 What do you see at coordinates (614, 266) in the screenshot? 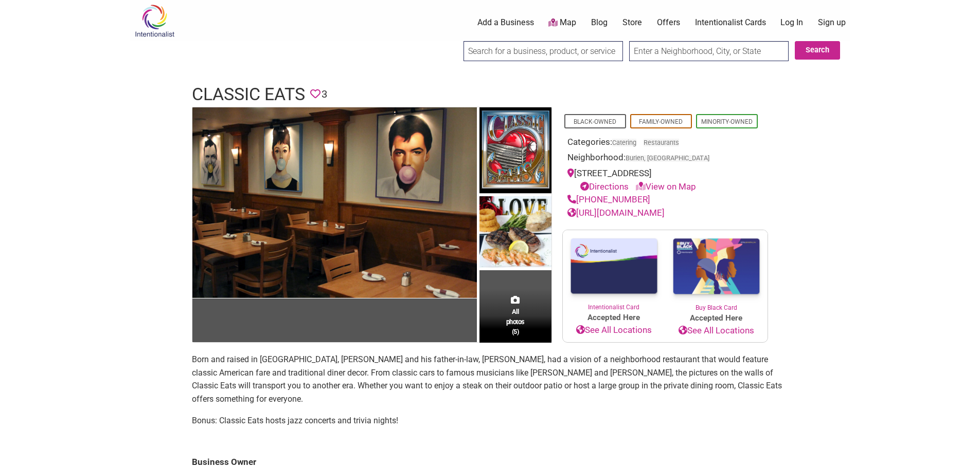
I see `img: Intentionalist Card` at bounding box center [614, 266].